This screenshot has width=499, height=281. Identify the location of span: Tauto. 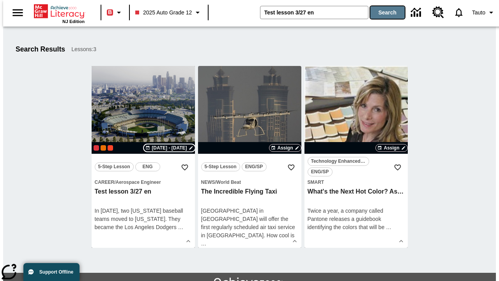
(479, 12).